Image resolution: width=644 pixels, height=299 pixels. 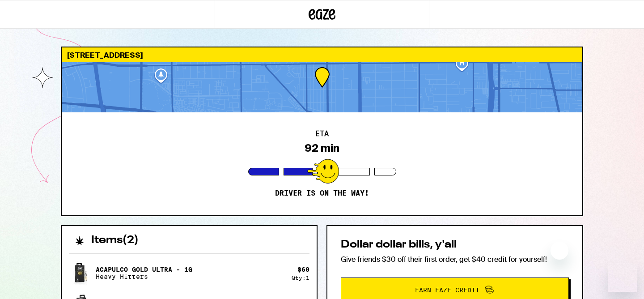 What do you see at coordinates (300, 277) in the screenshot?
I see `div: Qty: 1` at bounding box center [300, 277].